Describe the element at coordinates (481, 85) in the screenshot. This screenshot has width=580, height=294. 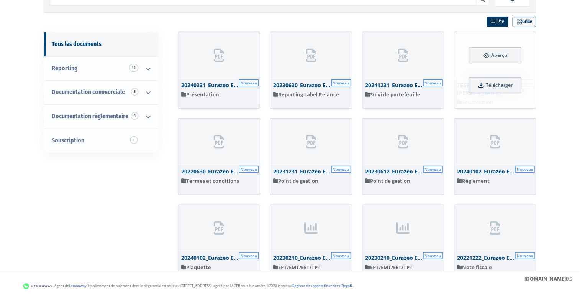
I see `img: download.svg` at that location.